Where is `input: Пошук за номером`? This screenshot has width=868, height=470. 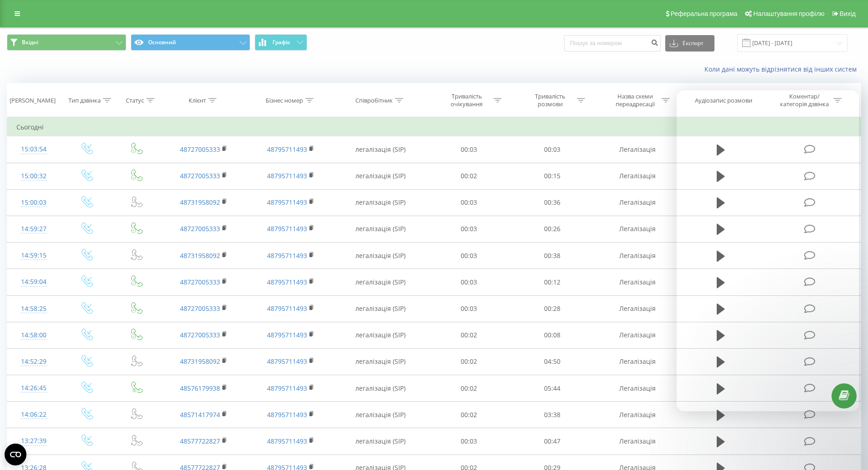
input: Пошук за номером is located at coordinates (613, 43).